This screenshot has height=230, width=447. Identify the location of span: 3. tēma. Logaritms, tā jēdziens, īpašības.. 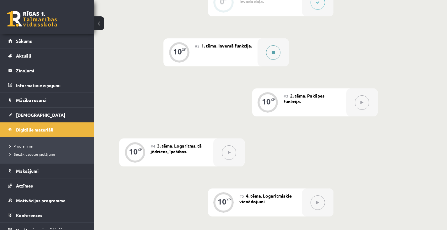
(176, 148).